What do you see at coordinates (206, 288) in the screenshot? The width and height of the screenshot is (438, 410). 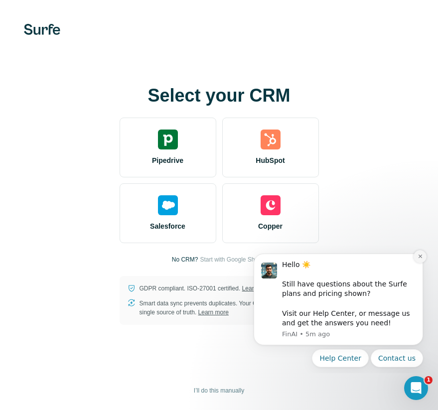 I see `p: GDPR compliant. ISO-27001 certified.` at bounding box center [206, 288].